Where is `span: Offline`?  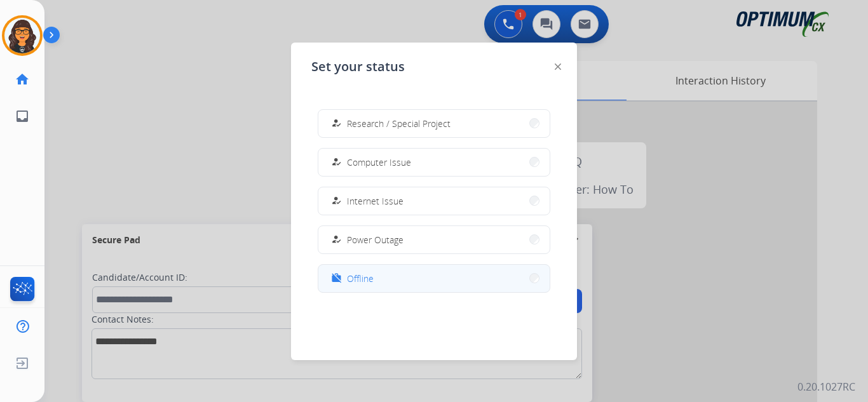
span: Offline is located at coordinates (360, 278).